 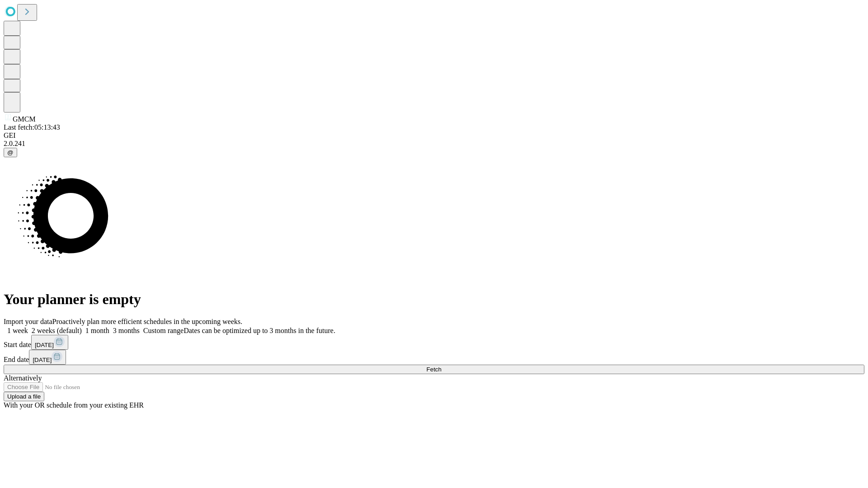 What do you see at coordinates (434, 144) in the screenshot?
I see `div: 2.0.241` at bounding box center [434, 144].